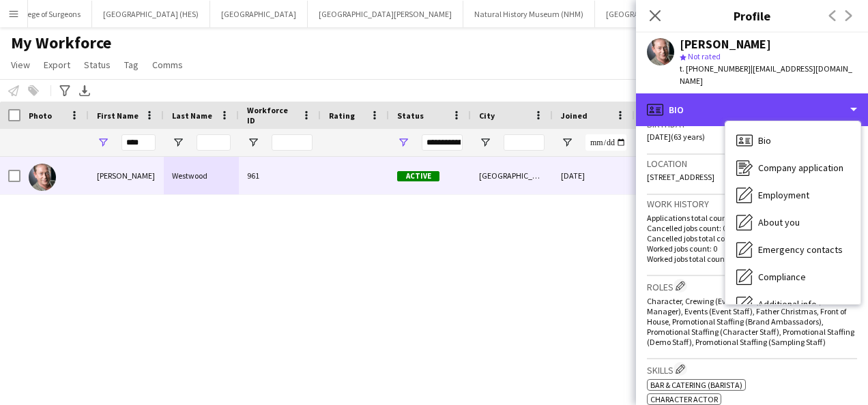  Describe the element at coordinates (167, 64) in the screenshot. I see `a: Comms` at that location.